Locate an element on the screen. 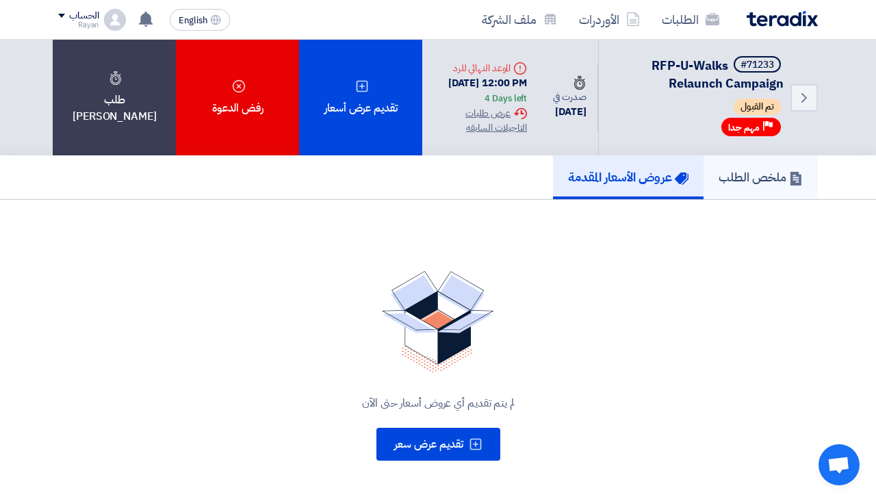 This screenshot has height=499, width=876. div: صدرت في is located at coordinates (567, 90).